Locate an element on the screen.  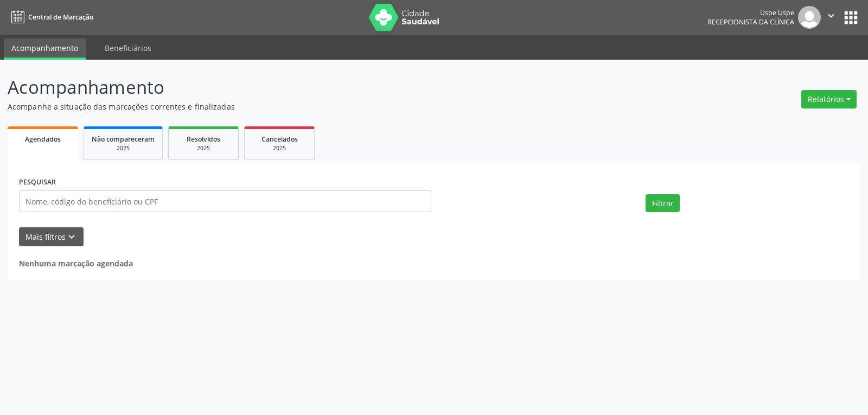
a: Beneficiários is located at coordinates (128, 47).